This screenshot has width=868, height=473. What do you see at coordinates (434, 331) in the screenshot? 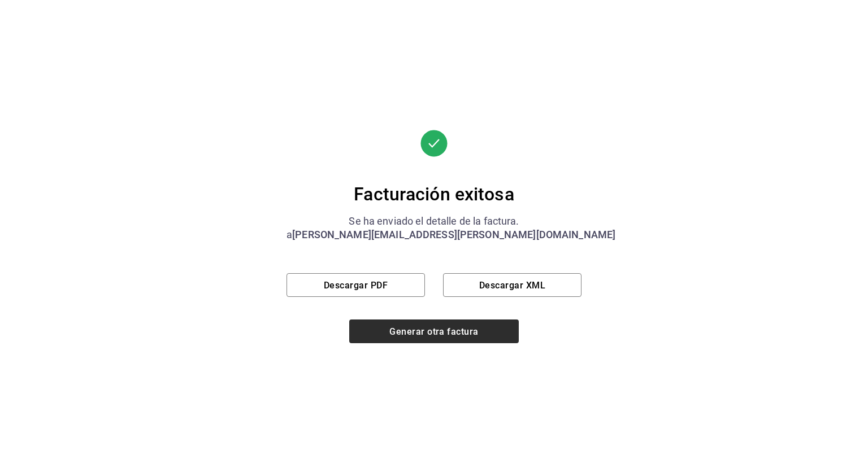
I see `button: Generar otra factura` at bounding box center [434, 331].